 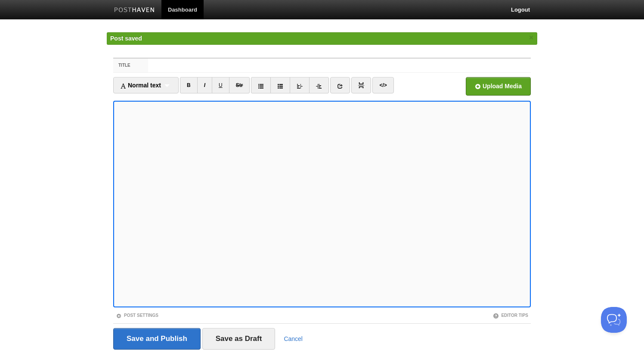 What do you see at coordinates (361, 86) in the screenshot?
I see `img: pagebreak-icon.png` at bounding box center [361, 86].